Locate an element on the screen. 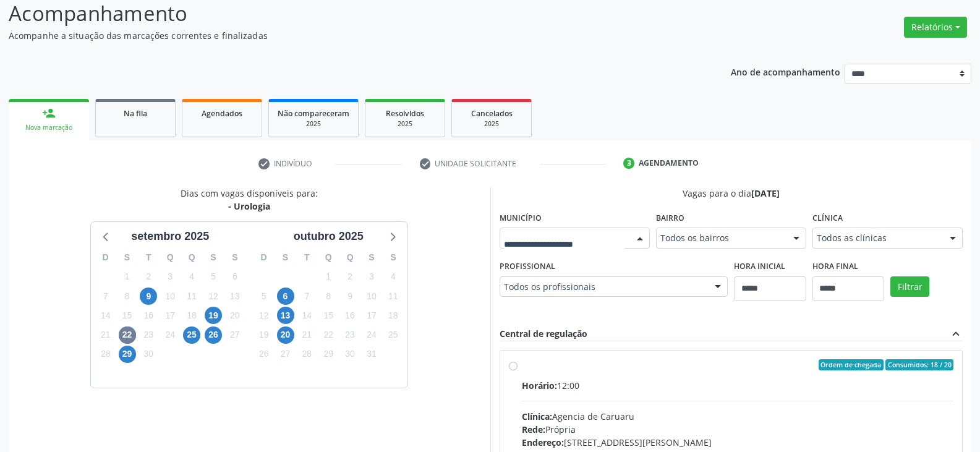  i: expand_less is located at coordinates (955, 334).